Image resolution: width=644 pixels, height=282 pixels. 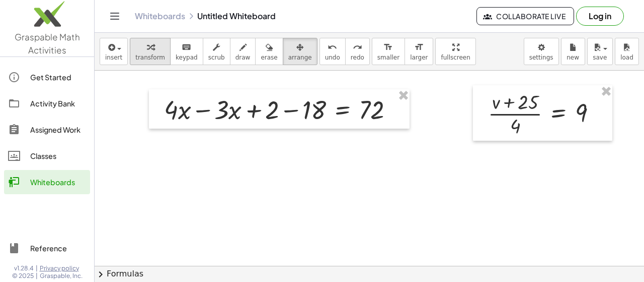 What do you see at coordinates (541, 51) in the screenshot?
I see `button: settings` at bounding box center [541, 51].